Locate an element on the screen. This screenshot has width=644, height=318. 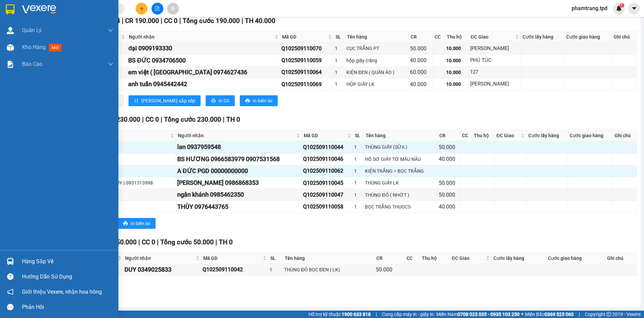
span: CR 190.000 is located at coordinates (142, 20).